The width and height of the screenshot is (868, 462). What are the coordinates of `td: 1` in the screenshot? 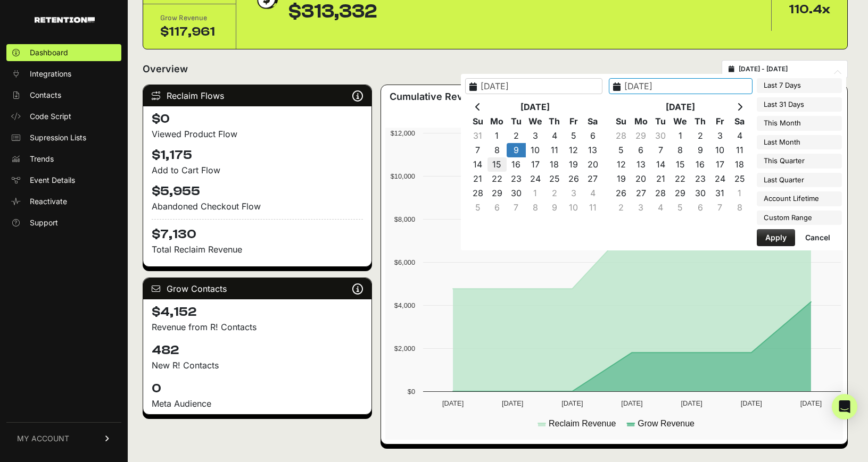 It's located at (680, 136).